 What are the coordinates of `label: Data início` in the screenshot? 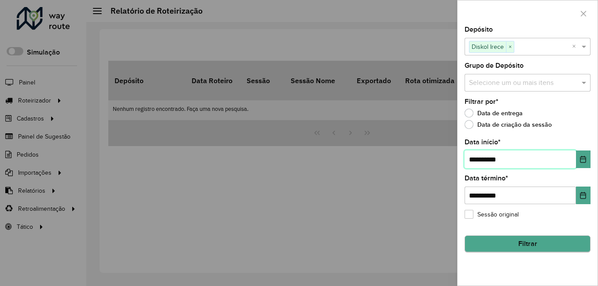 It's located at (483, 142).